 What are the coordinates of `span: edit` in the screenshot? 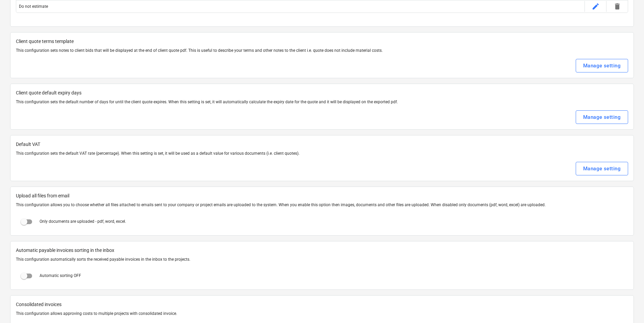 It's located at (596, 6).